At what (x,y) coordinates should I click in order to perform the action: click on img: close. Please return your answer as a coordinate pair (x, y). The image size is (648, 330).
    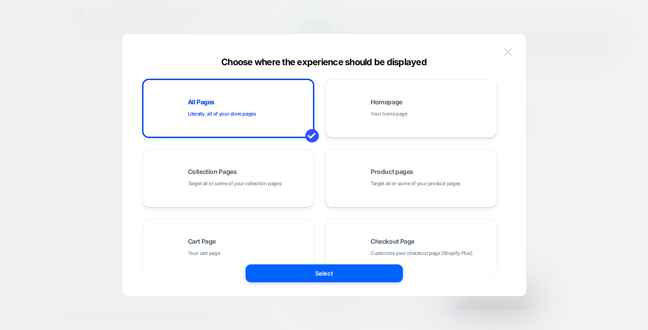
    Looking at the image, I should click on (508, 52).